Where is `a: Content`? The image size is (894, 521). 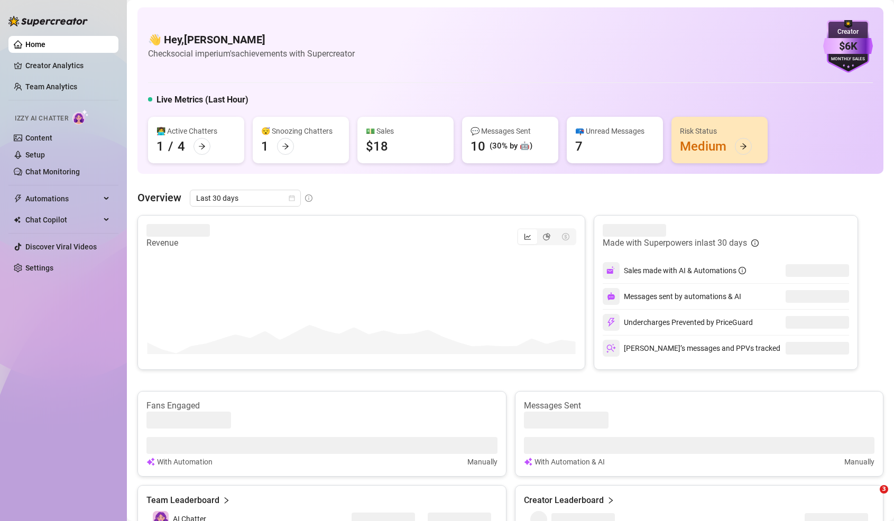 a: Content is located at coordinates (39, 138).